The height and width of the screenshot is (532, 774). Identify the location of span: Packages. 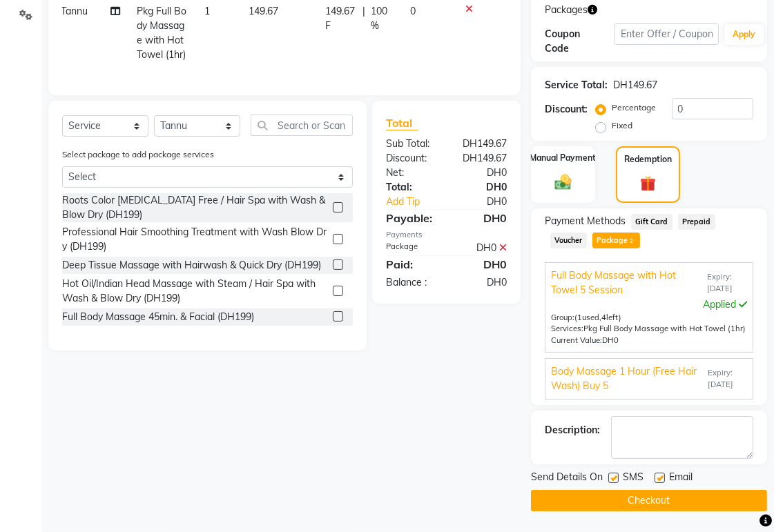
(566, 10).